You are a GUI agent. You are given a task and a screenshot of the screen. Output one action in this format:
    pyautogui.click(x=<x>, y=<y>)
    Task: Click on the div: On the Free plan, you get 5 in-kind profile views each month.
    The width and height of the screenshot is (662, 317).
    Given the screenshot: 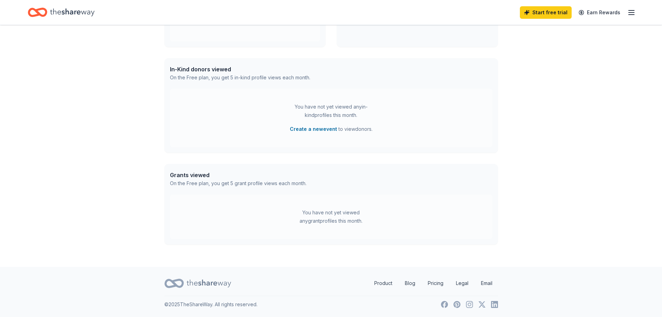 What is the action you would take?
    pyautogui.click(x=240, y=77)
    